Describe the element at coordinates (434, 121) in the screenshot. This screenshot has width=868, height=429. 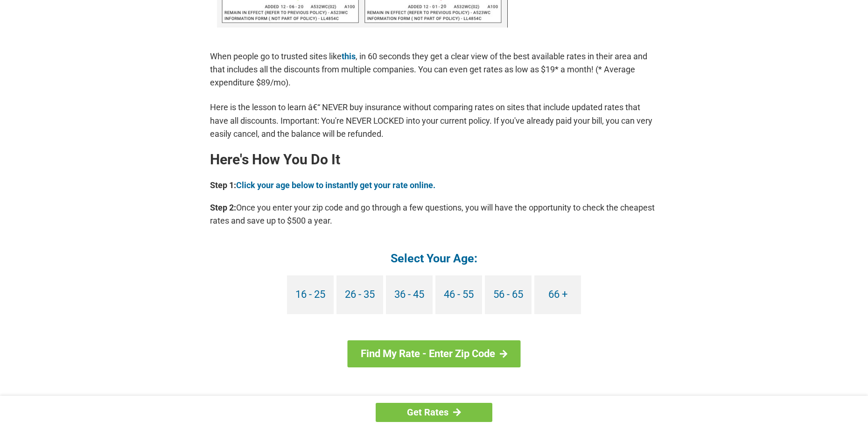
I see `p: Here is the lesson to learn â€“ NEVER buy insurance without comparing rates on sites that include...` at that location.